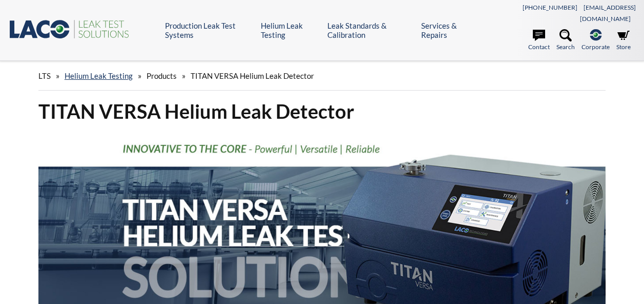 This screenshot has height=304, width=644. Describe the element at coordinates (322, 111) in the screenshot. I see `h1: TITAN VERSA Helium Leak Detector` at that location.